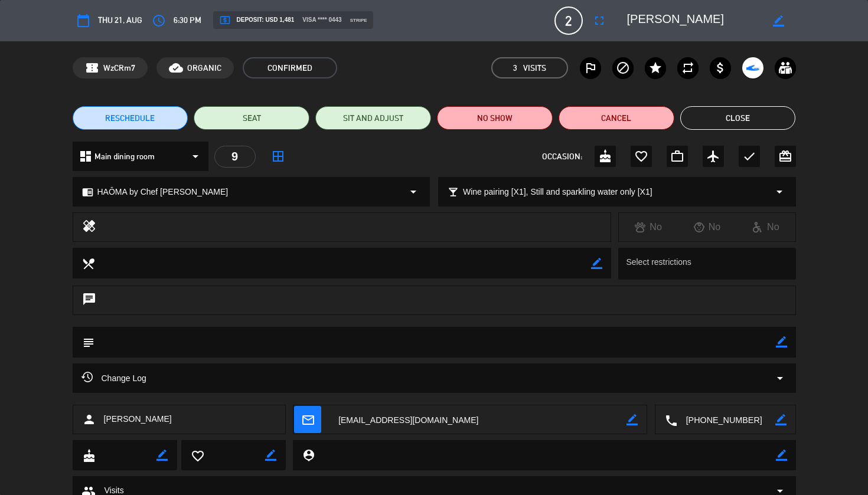 Image resolution: width=868 pixels, height=495 pixels. What do you see at coordinates (225, 20) in the screenshot?
I see `i: local_atm` at bounding box center [225, 20].